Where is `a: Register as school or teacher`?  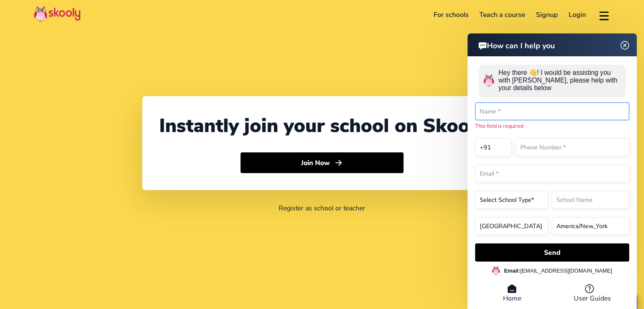 a: Register as school or teacher is located at coordinates (322, 208).